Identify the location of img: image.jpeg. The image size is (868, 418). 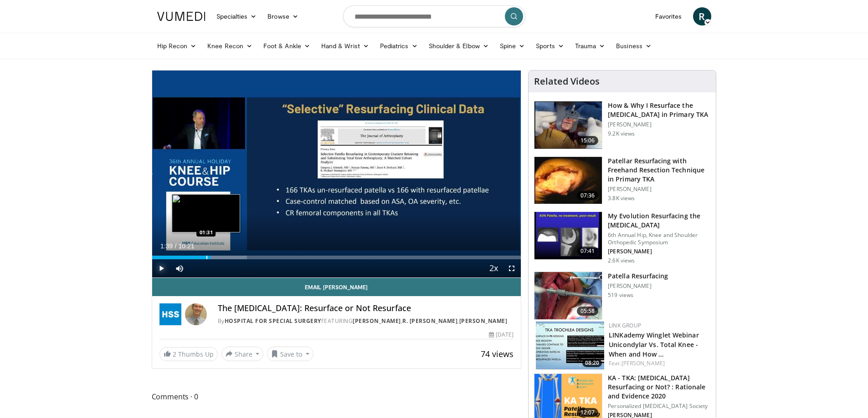
(206, 213).